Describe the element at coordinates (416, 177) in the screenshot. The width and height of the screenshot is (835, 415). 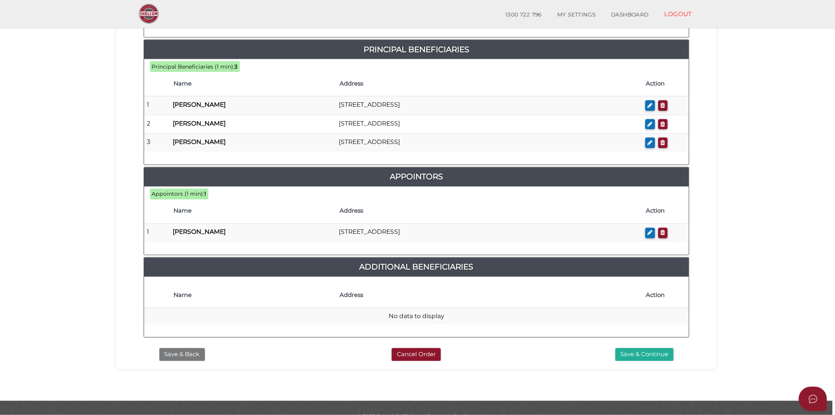
I see `a: Appointors` at that location.